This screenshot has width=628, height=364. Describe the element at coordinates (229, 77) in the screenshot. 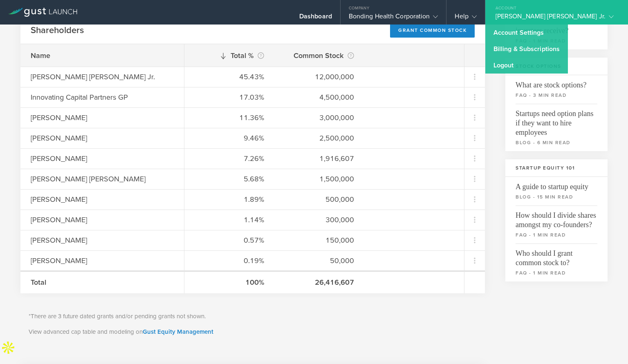

I see `div: 45.43%` at that location.